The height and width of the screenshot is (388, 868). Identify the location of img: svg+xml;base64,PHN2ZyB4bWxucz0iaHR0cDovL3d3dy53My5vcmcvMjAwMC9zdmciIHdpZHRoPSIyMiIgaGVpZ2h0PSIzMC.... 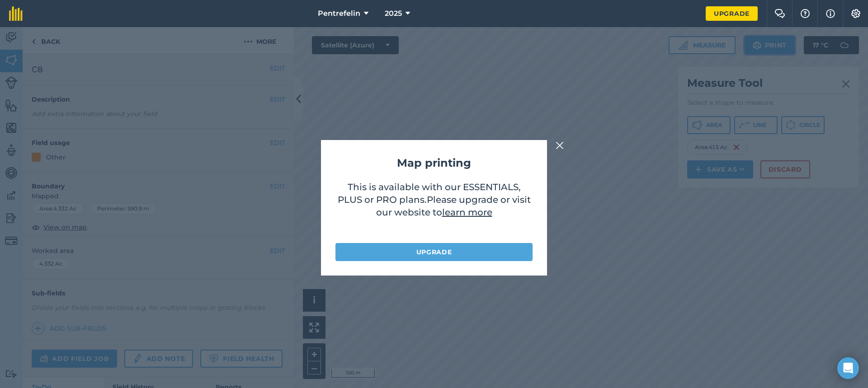
(560, 145).